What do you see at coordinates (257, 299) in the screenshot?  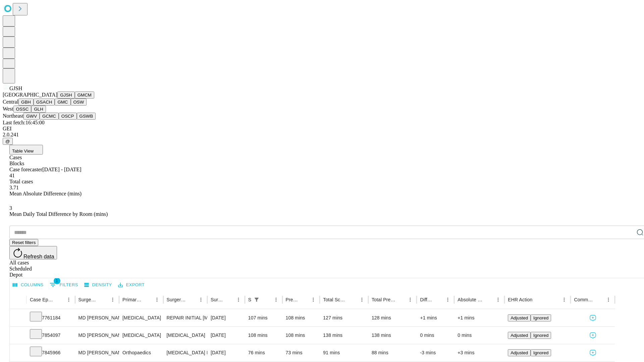 I see `div: 1 active filter` at bounding box center [257, 299].